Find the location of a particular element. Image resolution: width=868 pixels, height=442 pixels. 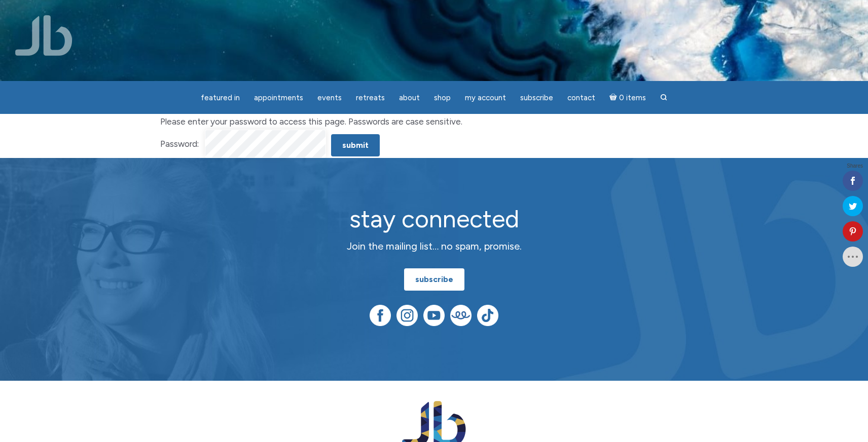

a: subscribe is located at coordinates (434, 279).